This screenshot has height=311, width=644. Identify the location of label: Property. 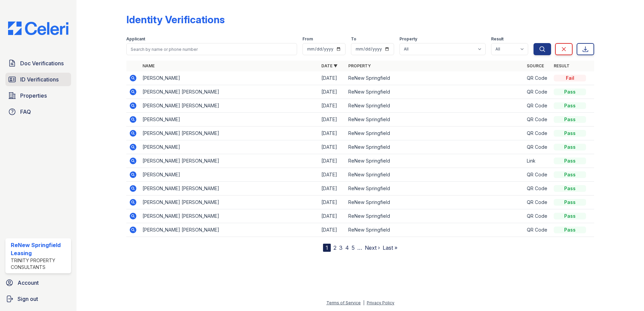
(408, 39).